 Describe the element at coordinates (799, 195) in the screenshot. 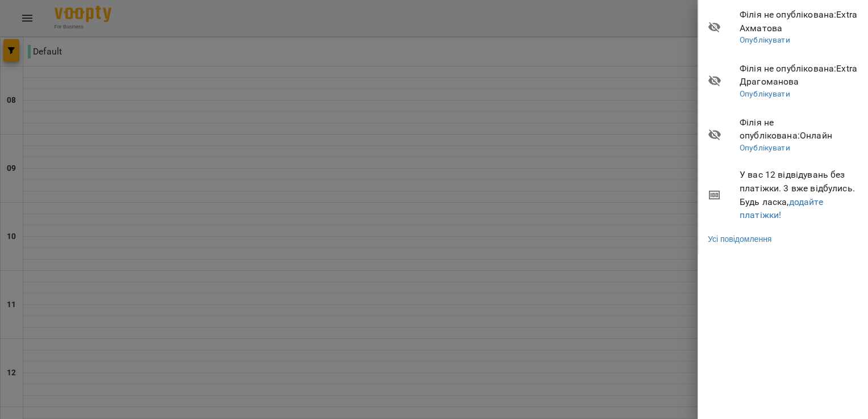

I see `span: У вас 12 відвідувань без платіжки. 3 вже відбулись. Будь ласка,` at that location.